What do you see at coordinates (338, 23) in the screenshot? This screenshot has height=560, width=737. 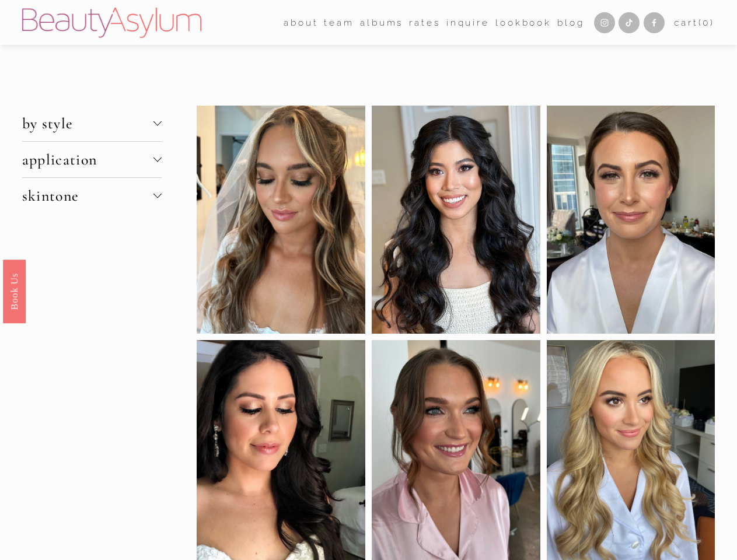 I see `span: team` at bounding box center [338, 23].